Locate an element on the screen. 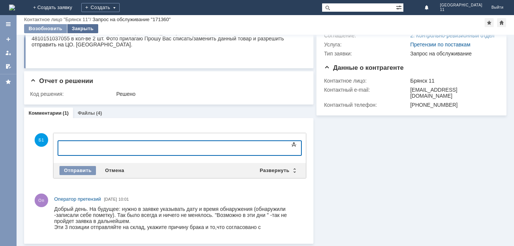 Image resolution: width=514 pixels, height=246 pixels. div: Запрос на обслуживание is located at coordinates (453, 53).